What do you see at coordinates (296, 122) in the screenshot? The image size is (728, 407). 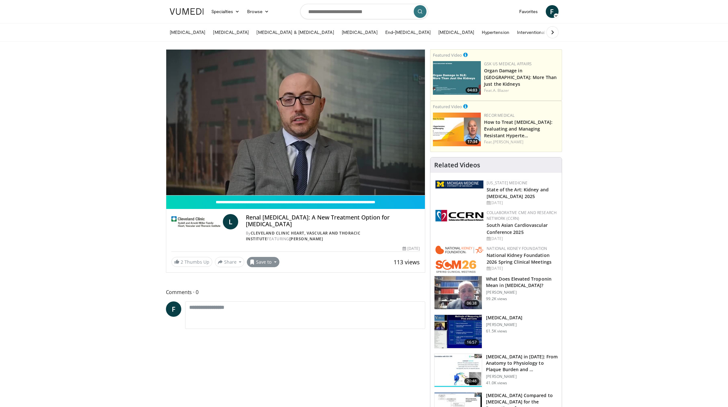 I see `video-js: Video Player` at bounding box center [296, 122].